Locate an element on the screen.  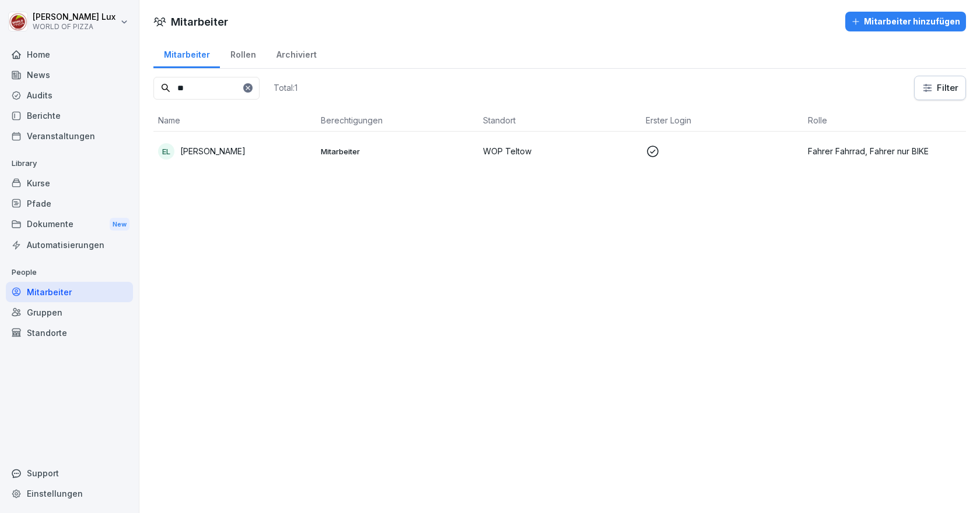
p: Library is located at coordinates (69, 164).